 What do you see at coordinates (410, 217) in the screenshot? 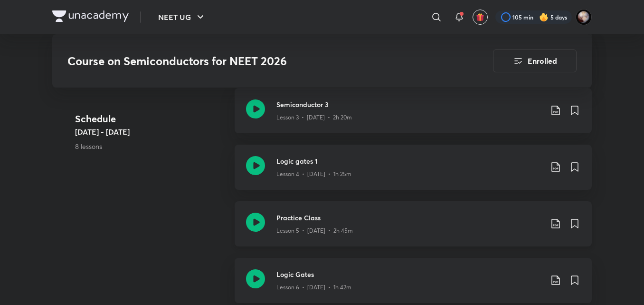
I see `h3: Practice Class` at bounding box center [410, 217].